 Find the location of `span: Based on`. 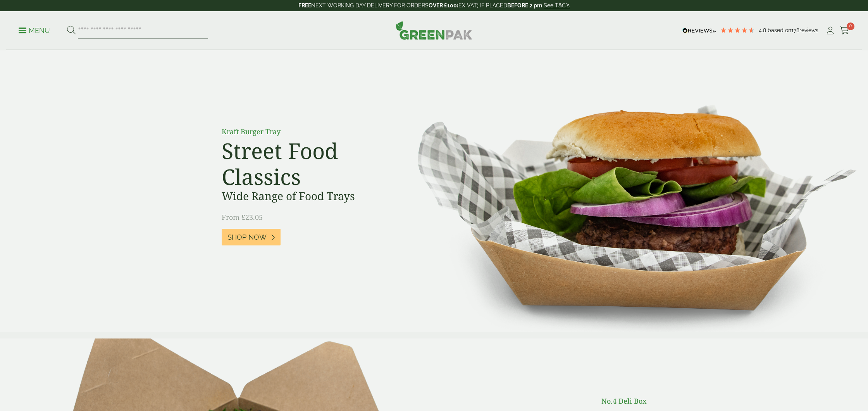

span: Based on is located at coordinates (779, 30).